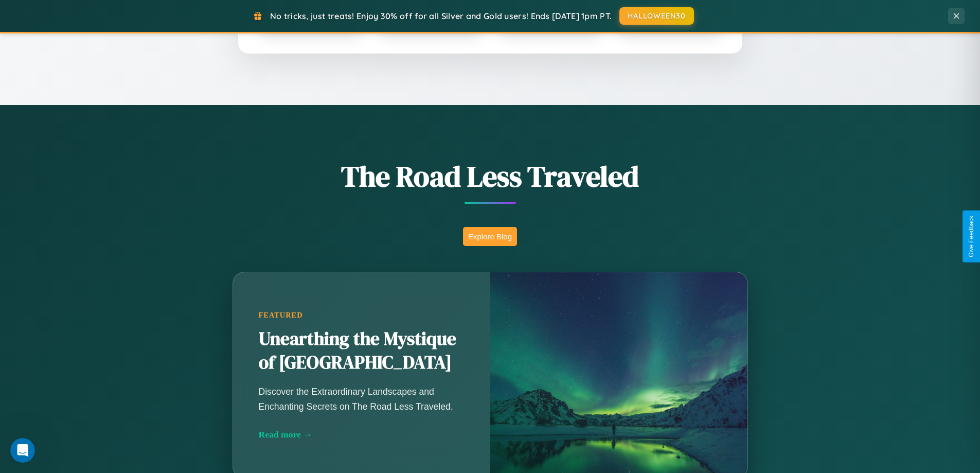 This screenshot has width=980, height=473. I want to click on button: Explore Blog, so click(489, 236).